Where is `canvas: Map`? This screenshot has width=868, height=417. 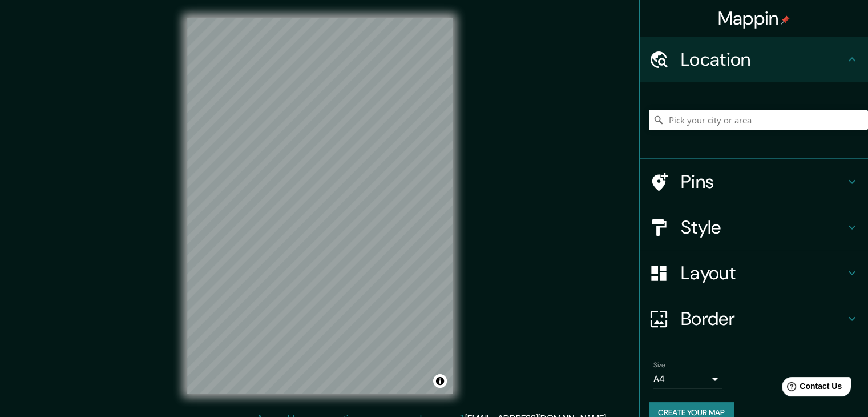
canvas: Map is located at coordinates (320, 205).